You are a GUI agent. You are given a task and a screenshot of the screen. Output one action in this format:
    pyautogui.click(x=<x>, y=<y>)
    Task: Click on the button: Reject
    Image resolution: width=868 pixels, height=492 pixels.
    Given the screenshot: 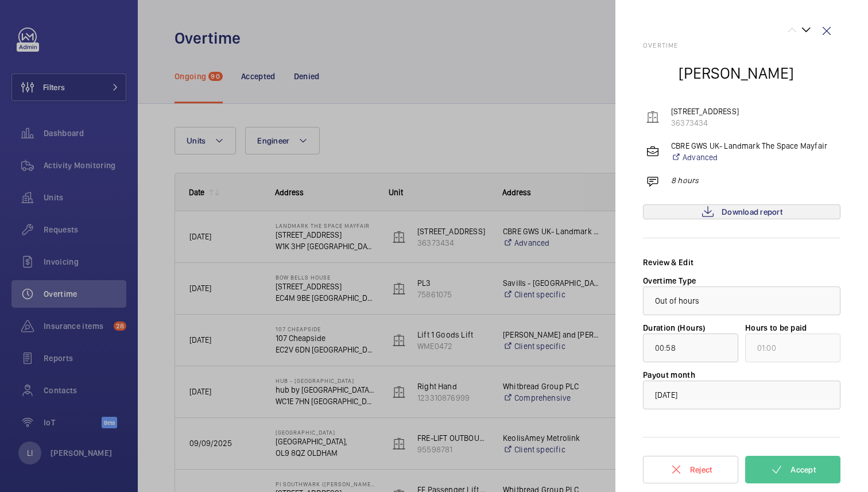 What is the action you would take?
    pyautogui.click(x=691, y=470)
    